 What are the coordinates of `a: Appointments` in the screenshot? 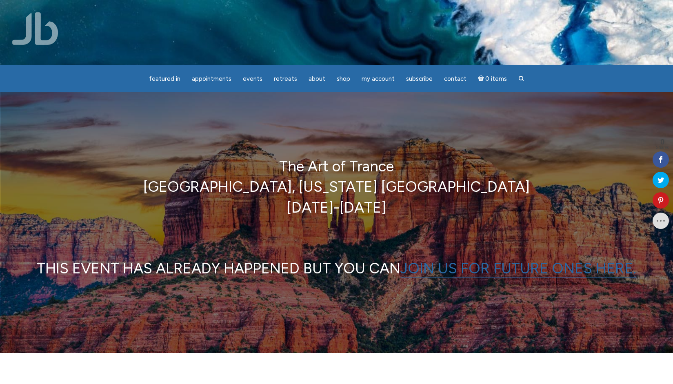 It's located at (211, 79).